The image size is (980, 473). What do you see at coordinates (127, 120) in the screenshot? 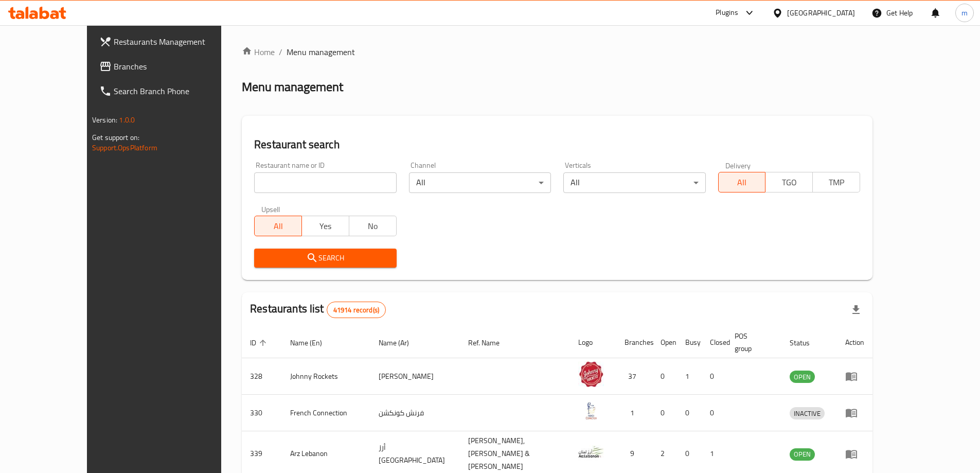
I see `span: 1.0.0` at bounding box center [127, 120].